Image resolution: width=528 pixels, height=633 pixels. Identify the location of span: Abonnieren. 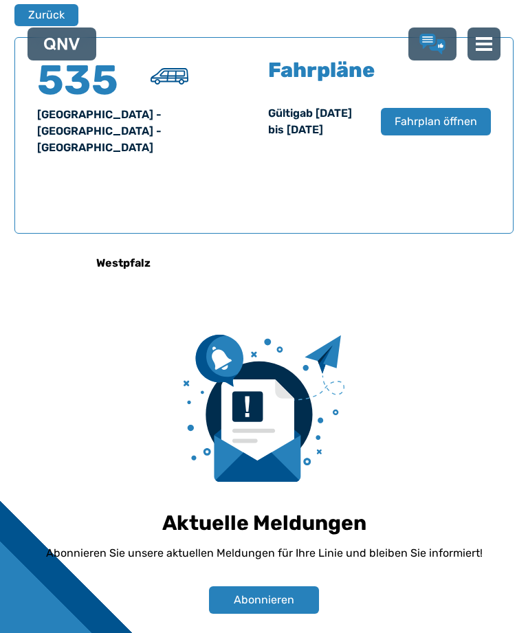
(264, 600).